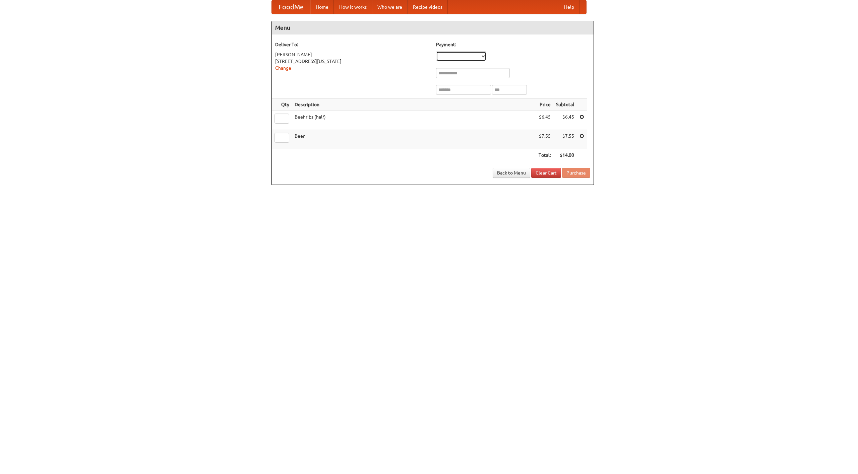 The height and width of the screenshot is (474, 858). I want to click on td: Beef ribs (half), so click(414, 120).